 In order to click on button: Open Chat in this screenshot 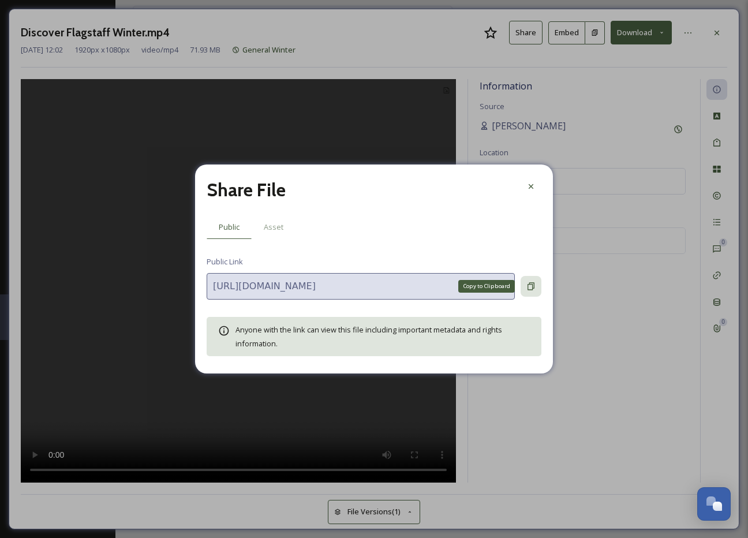, I will do `click(714, 504)`.